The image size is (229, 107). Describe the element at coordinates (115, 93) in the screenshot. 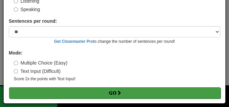

I see `button: Go` at that location.